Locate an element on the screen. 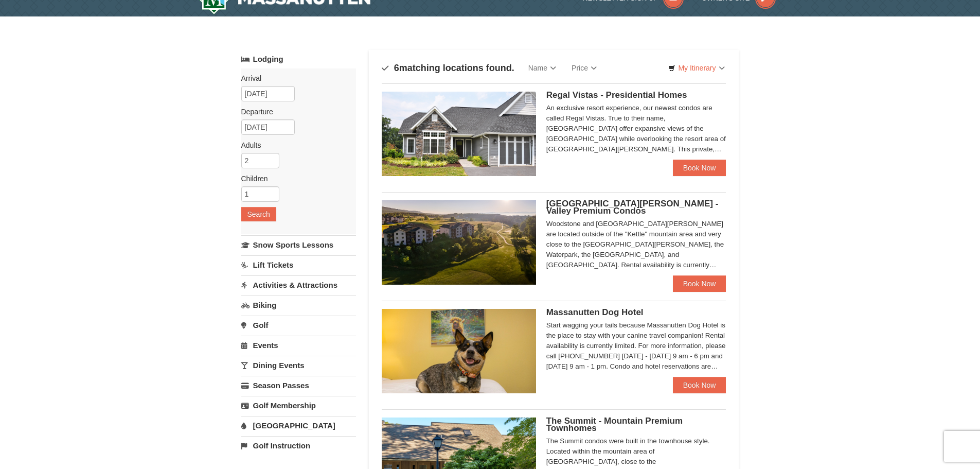  label: Adults is located at coordinates (295, 145).